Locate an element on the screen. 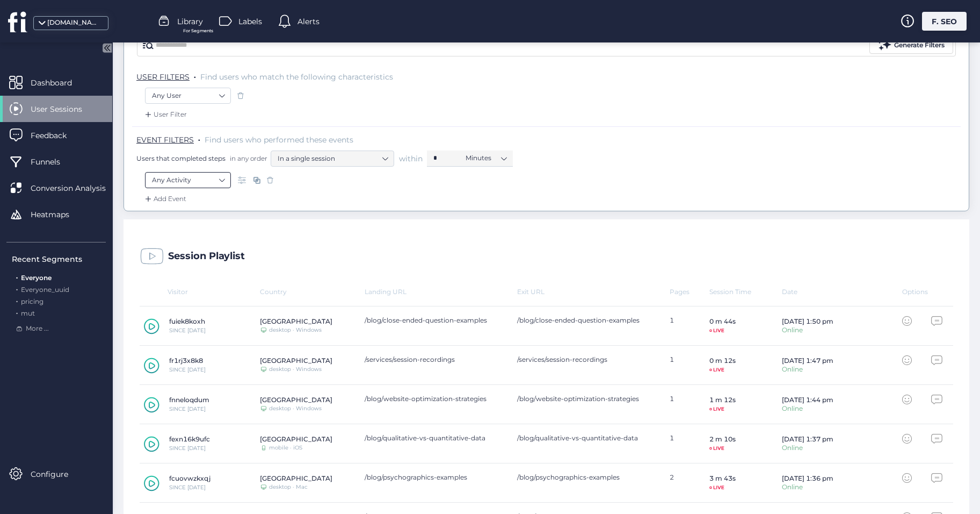 This screenshot has height=514, width=980. div: Visitor is located at coordinates (200, 291).